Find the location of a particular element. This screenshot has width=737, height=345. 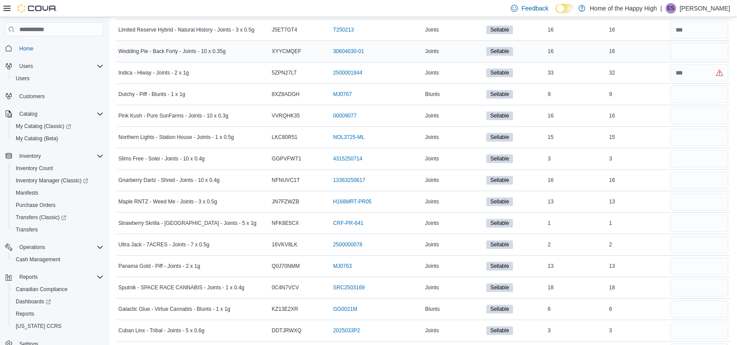

span: ES is located at coordinates (671, 8).